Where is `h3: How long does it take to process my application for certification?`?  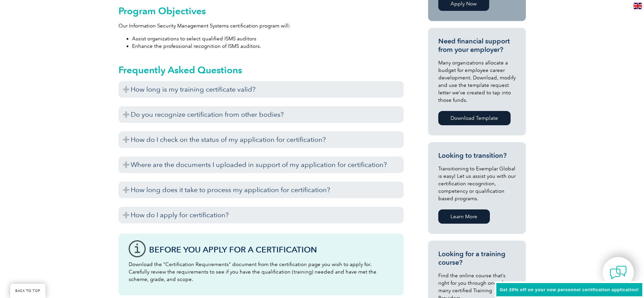 h3: How long does it take to process my application for certification? is located at coordinates (261, 190).